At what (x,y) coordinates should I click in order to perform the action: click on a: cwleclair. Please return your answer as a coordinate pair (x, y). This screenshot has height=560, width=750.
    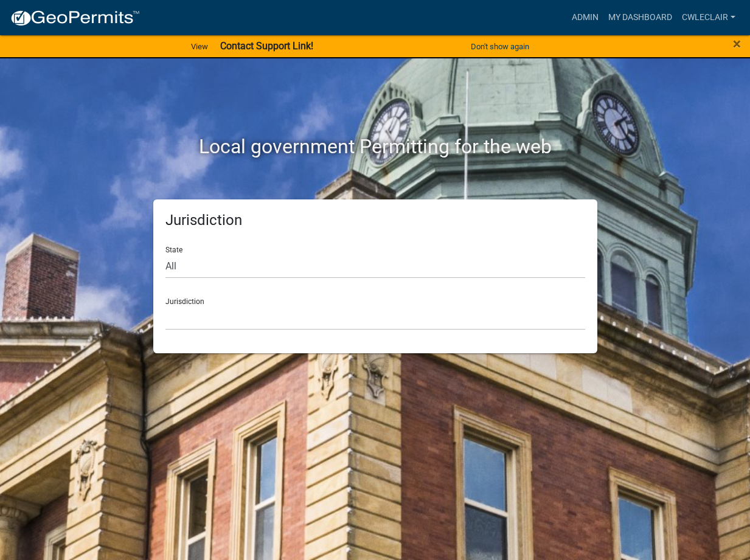
    Looking at the image, I should click on (708, 17).